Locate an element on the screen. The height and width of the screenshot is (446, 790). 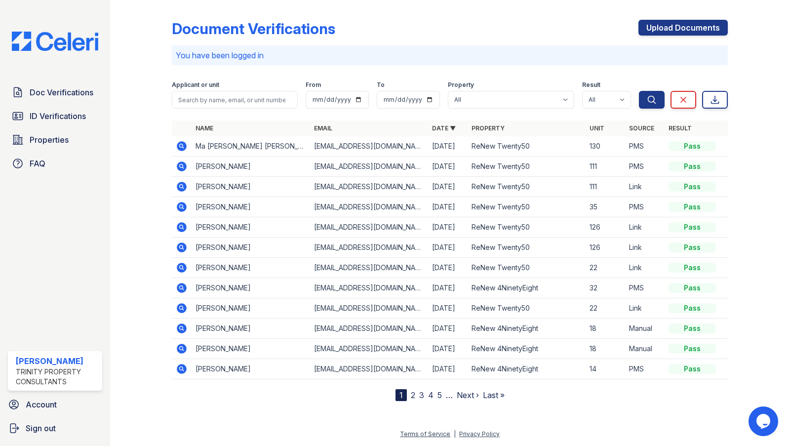
label: To is located at coordinates (381, 85).